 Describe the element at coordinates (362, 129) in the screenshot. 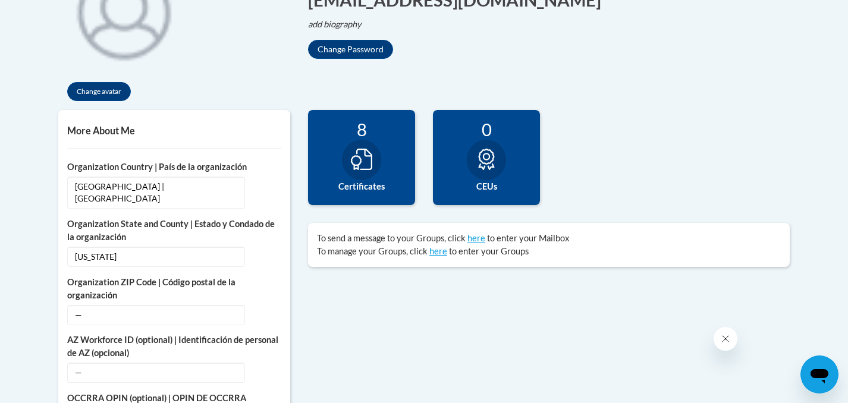

I see `div: 8` at that location.